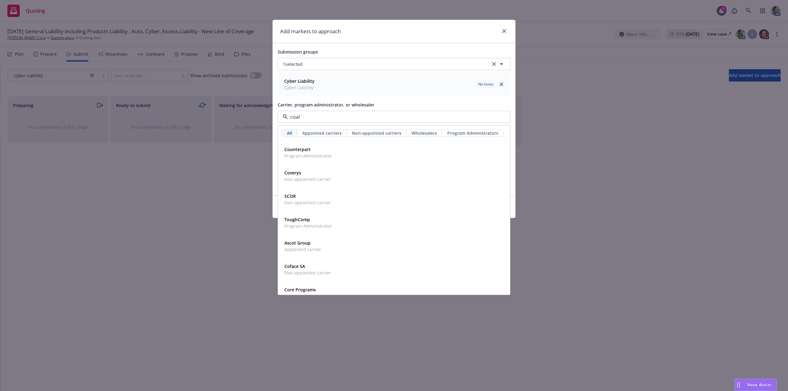 This screenshot has width=788, height=391. I want to click on span: Cyber Liability, so click(299, 87).